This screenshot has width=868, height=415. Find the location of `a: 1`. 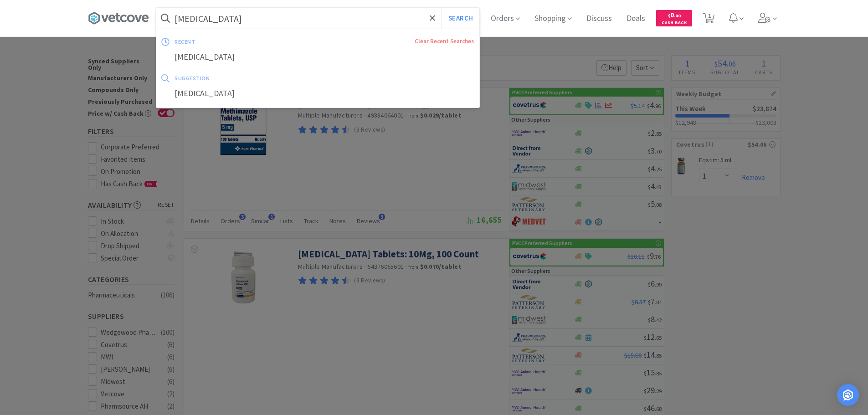

a: 1 is located at coordinates (709, 19).